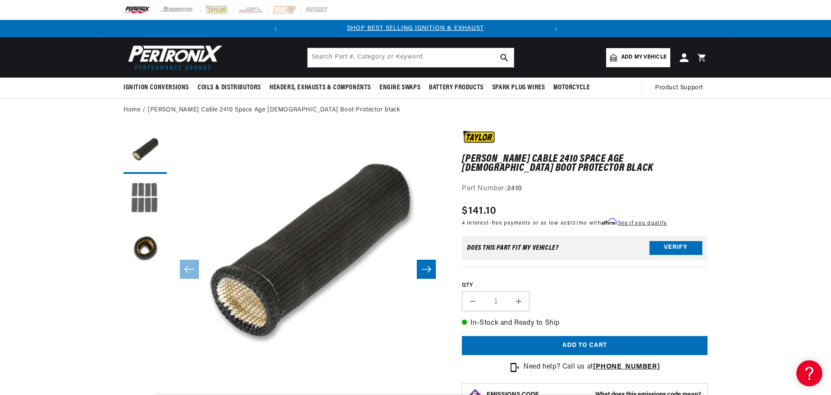  I want to click on a: SHOP BEST SELLING IGNITION & EXHAUST, so click(416, 28).